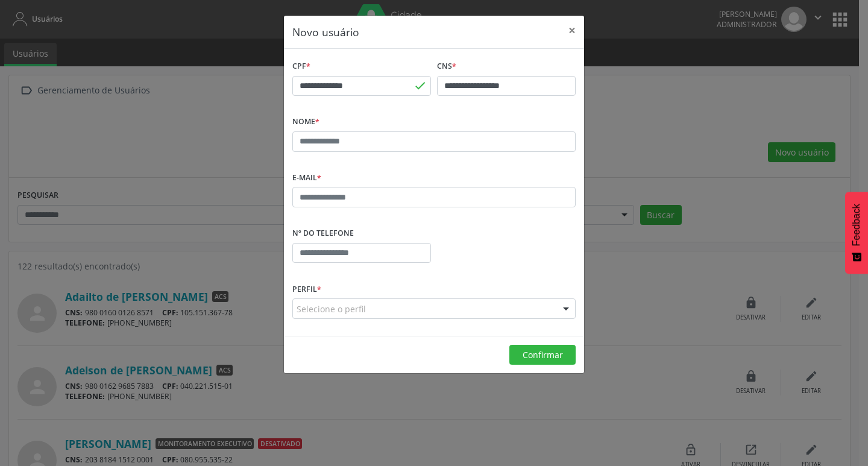 The width and height of the screenshot is (868, 466). What do you see at coordinates (301, 67) in the screenshot?
I see `label: CPF` at bounding box center [301, 67].